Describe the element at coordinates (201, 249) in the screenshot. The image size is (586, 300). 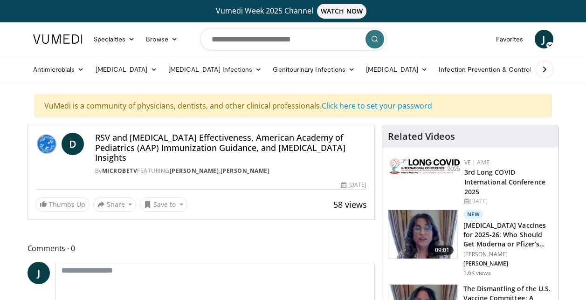
I see `span: Comments 0` at that location.